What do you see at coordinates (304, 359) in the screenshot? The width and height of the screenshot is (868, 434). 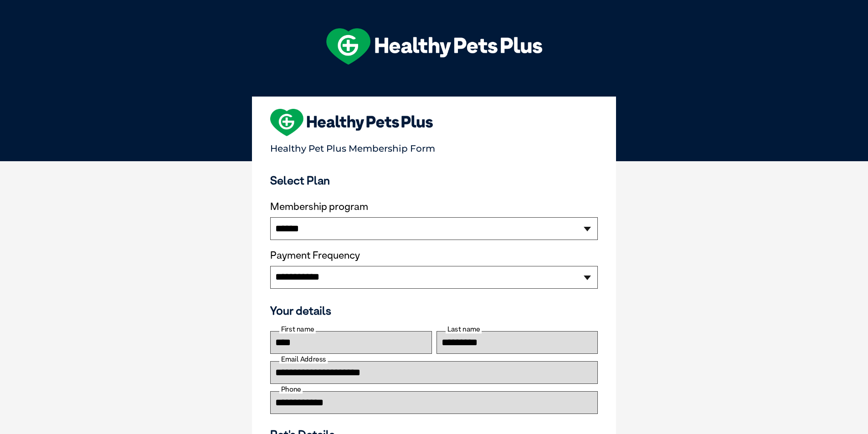 I see `label: Email Address` at bounding box center [304, 359].